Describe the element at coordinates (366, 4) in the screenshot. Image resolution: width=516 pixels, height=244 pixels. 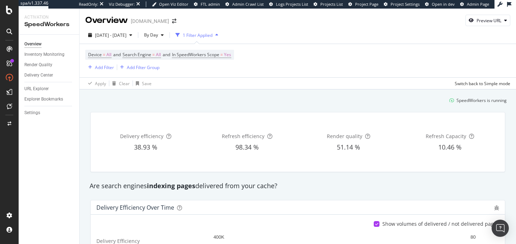
I see `span: Project Page` at that location.